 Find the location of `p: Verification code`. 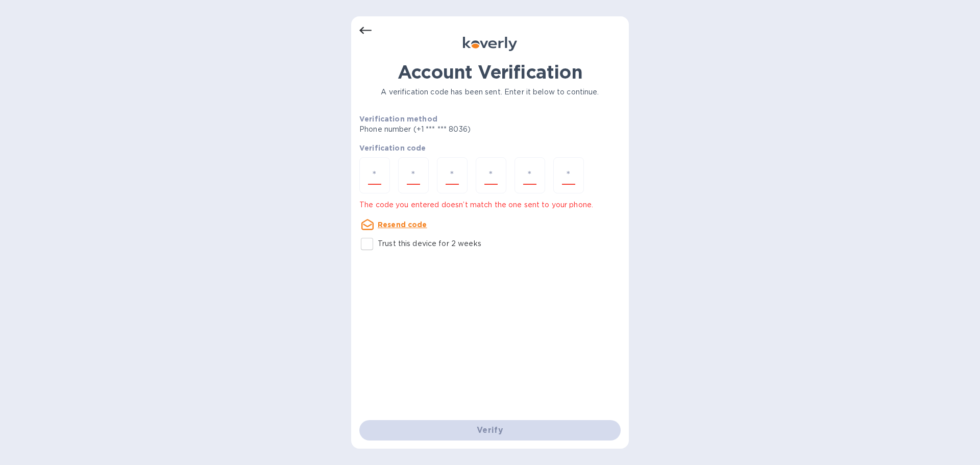

p: Verification code is located at coordinates (490, 148).